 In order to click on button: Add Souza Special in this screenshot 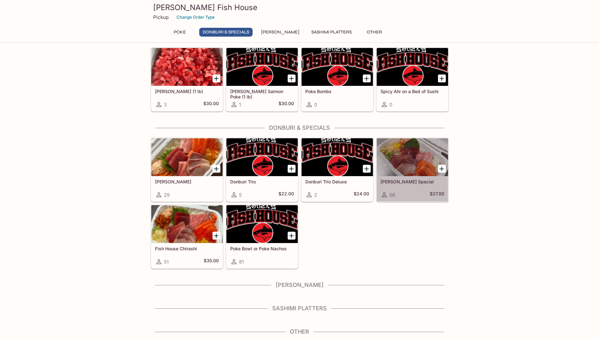, I will do `click(442, 169)`.